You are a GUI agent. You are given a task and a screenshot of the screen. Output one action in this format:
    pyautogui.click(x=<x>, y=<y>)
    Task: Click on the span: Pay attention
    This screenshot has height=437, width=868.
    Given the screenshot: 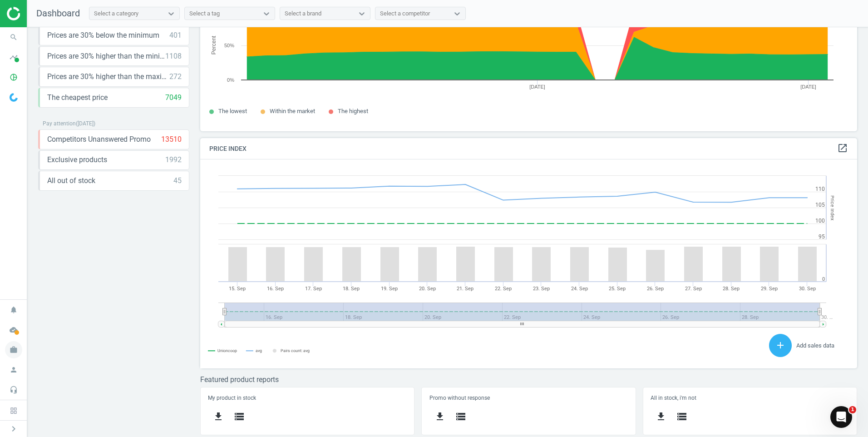 What is the action you would take?
    pyautogui.click(x=59, y=124)
    